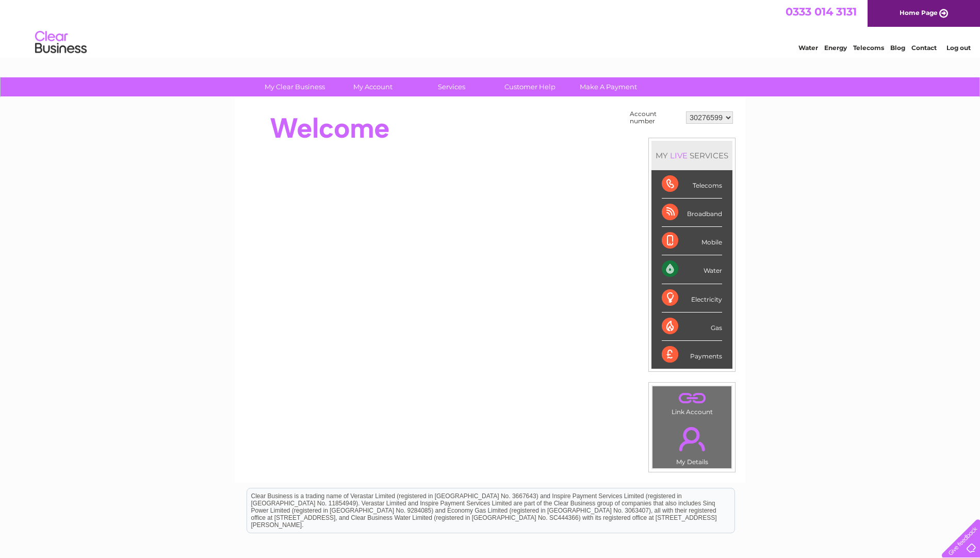  I want to click on a: Water, so click(808, 48).